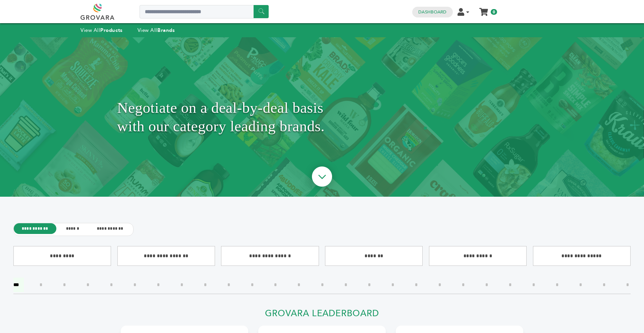 The width and height of the screenshot is (644, 333). Describe the element at coordinates (166, 30) in the screenshot. I see `strong: Brands` at that location.